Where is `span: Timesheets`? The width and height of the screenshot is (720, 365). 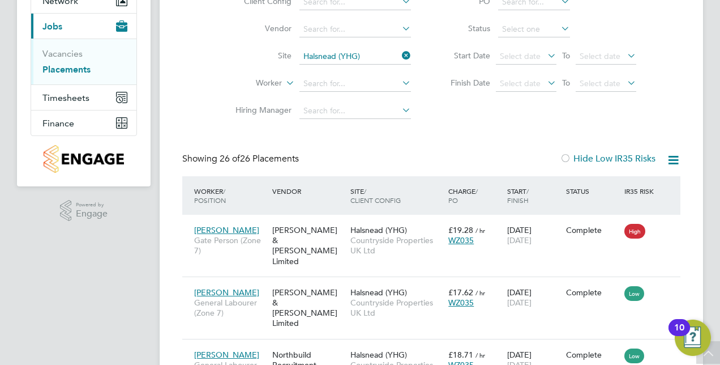
span: Timesheets is located at coordinates (66, 97).